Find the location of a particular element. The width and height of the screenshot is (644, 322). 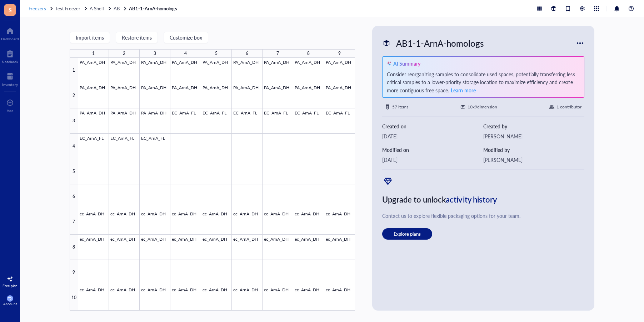

button: Explore plans is located at coordinates (407, 234).